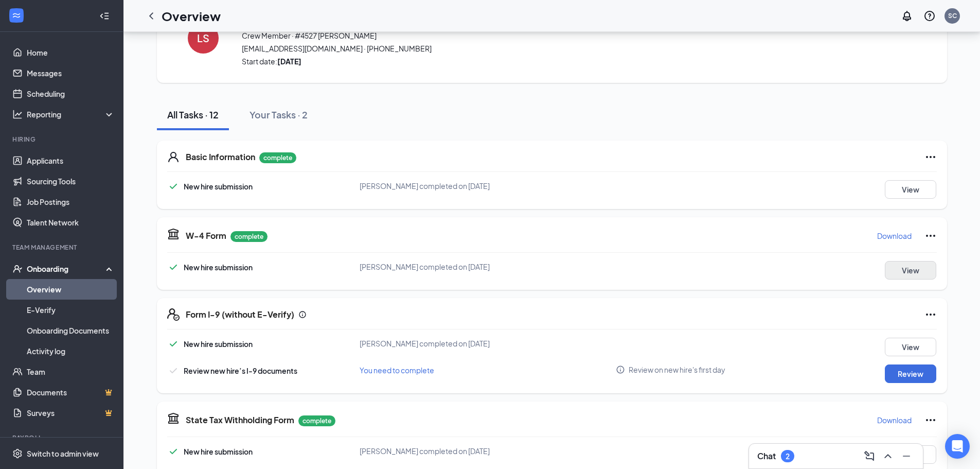 Image resolution: width=980 pixels, height=469 pixels. I want to click on a: Talent Network, so click(70, 222).